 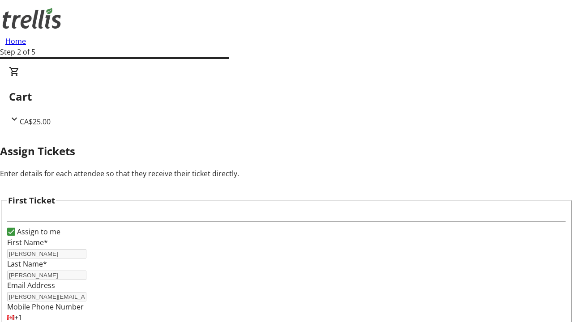 What do you see at coordinates (35, 122) in the screenshot?
I see `span: CA$25.00` at bounding box center [35, 122].